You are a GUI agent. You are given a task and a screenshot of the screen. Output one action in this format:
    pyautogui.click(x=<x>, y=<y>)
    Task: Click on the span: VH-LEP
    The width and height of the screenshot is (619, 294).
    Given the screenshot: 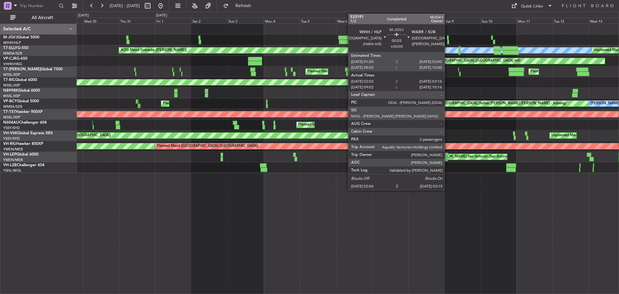 What is the action you would take?
    pyautogui.click(x=10, y=155)
    